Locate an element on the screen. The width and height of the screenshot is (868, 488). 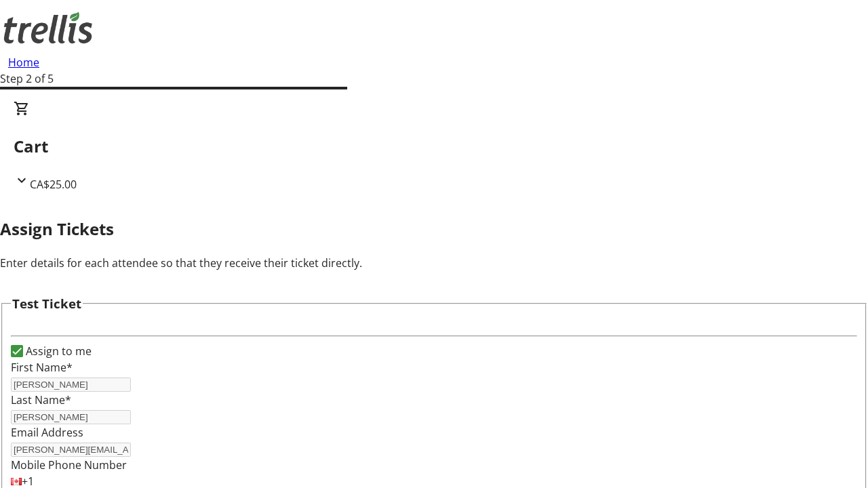
label: Last Name* is located at coordinates (41, 400).